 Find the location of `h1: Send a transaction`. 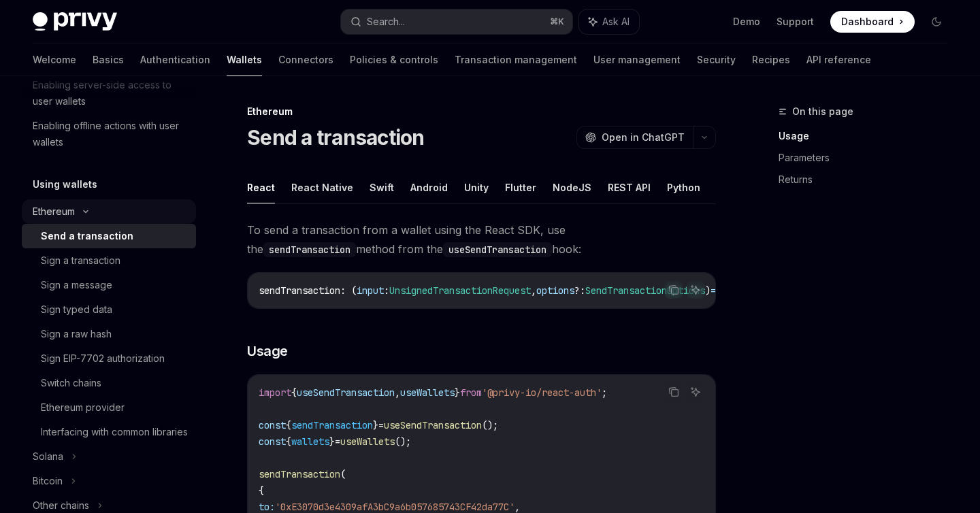

h1: Send a transaction is located at coordinates (336, 138).